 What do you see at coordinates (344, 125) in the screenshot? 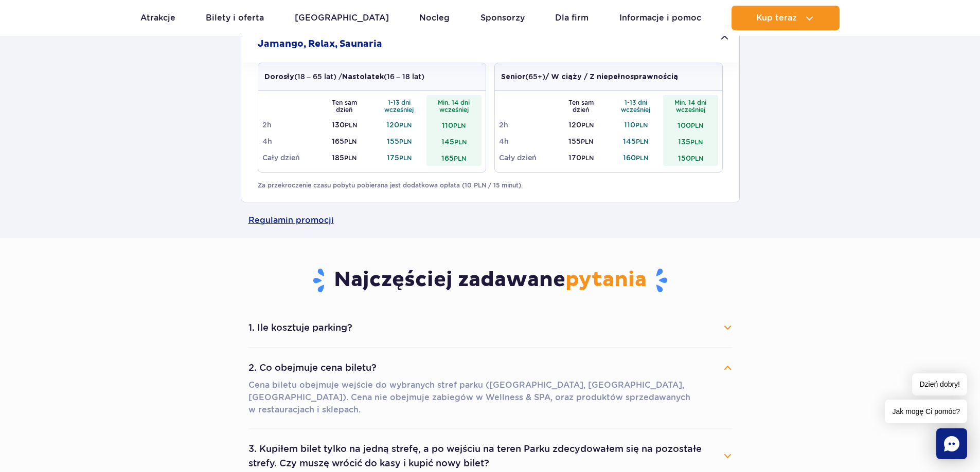
I see `td: 130` at bounding box center [344, 125].